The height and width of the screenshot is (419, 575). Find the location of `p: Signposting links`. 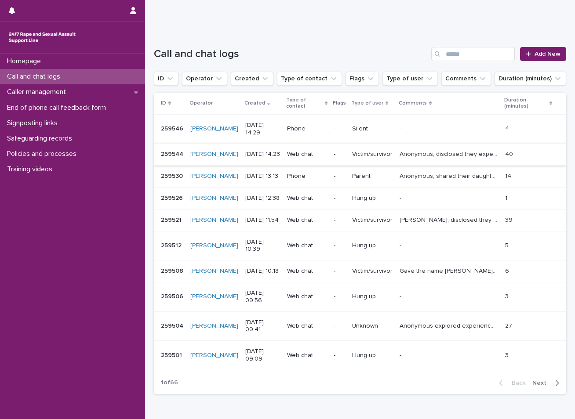

p: Signposting links is located at coordinates (34, 123).